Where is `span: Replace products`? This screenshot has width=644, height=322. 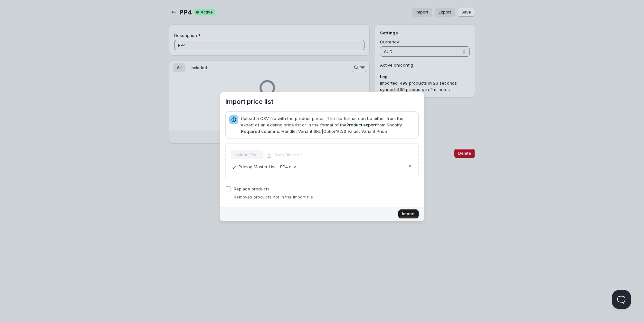 span: Replace products is located at coordinates (252, 189).